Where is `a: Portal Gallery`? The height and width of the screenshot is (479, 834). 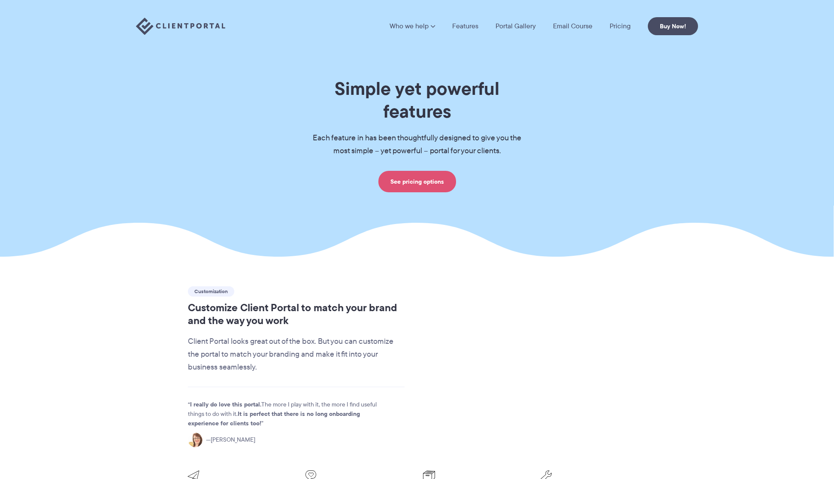
a: Portal Gallery is located at coordinates (516, 26).